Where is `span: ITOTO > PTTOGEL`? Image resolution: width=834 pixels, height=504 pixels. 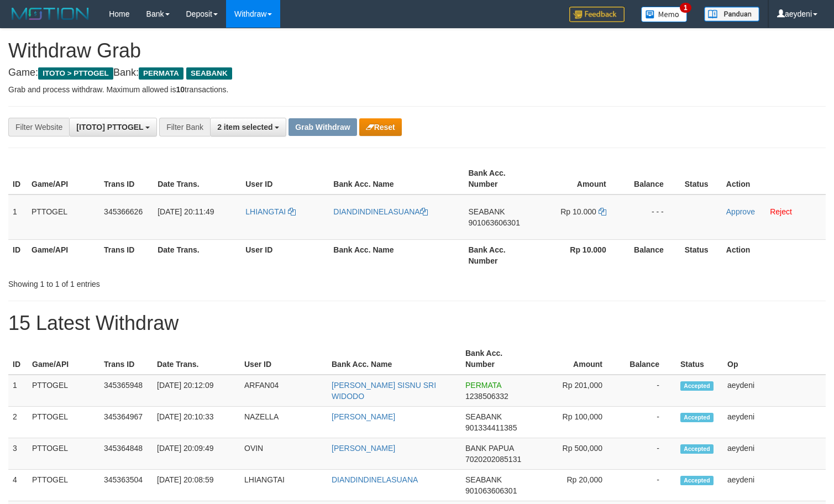
span: ITOTO > PTTOGEL is located at coordinates (76, 73).